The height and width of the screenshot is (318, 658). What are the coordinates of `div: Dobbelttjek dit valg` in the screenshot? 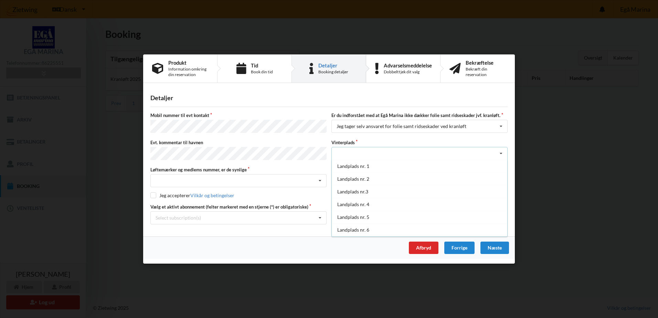 It's located at (408, 72).